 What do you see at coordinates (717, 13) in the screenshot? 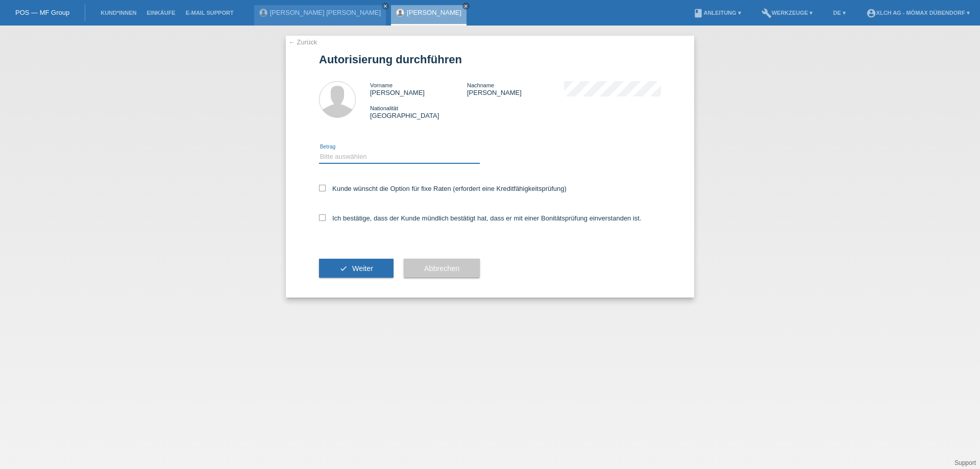
I see `a: bookAnleitung ▾` at bounding box center [717, 13].